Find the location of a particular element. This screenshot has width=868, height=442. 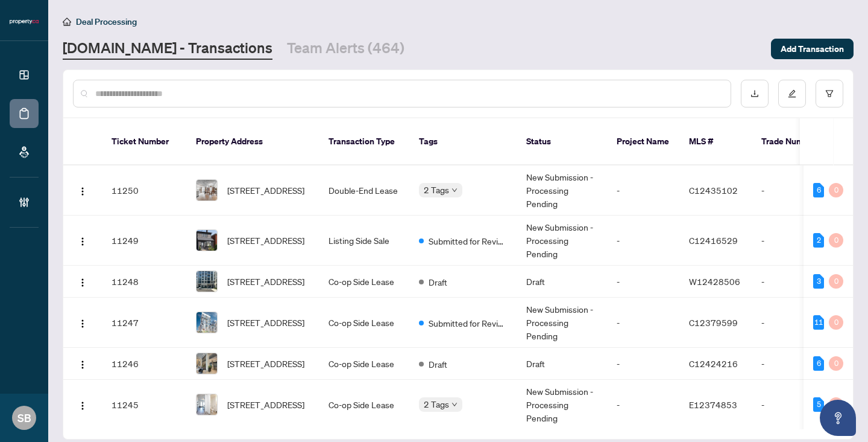

span: SB is located at coordinates (24, 418).